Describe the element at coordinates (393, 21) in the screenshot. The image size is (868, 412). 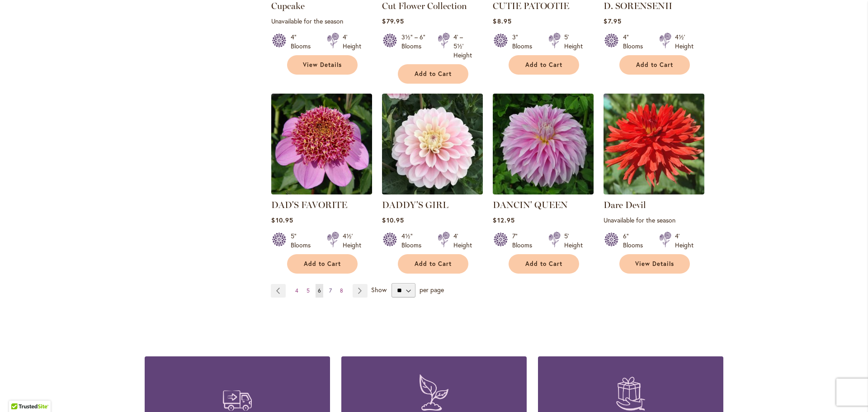
I see `span: $79.95` at that location.